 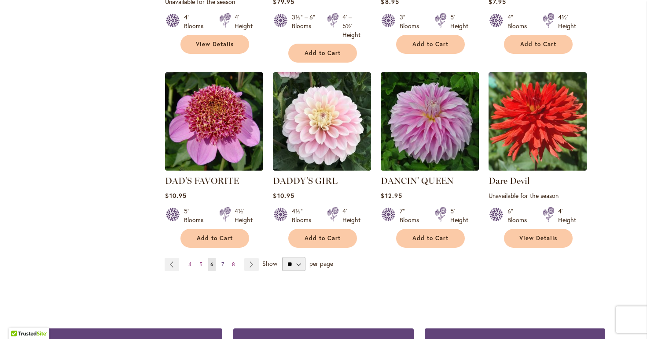 I want to click on div: 3" Blooms, so click(x=412, y=22).